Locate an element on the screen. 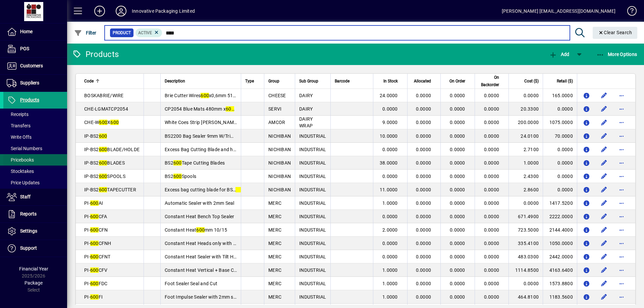 The width and height of the screenshot is (644, 308). button: Profile is located at coordinates (121, 11).